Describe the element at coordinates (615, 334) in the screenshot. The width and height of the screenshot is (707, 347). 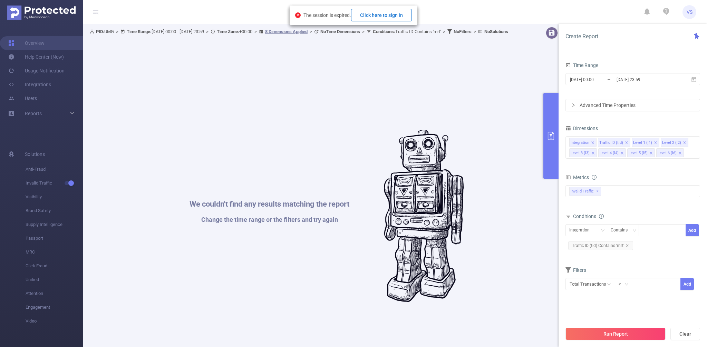
I see `button: Run Report` at that location.